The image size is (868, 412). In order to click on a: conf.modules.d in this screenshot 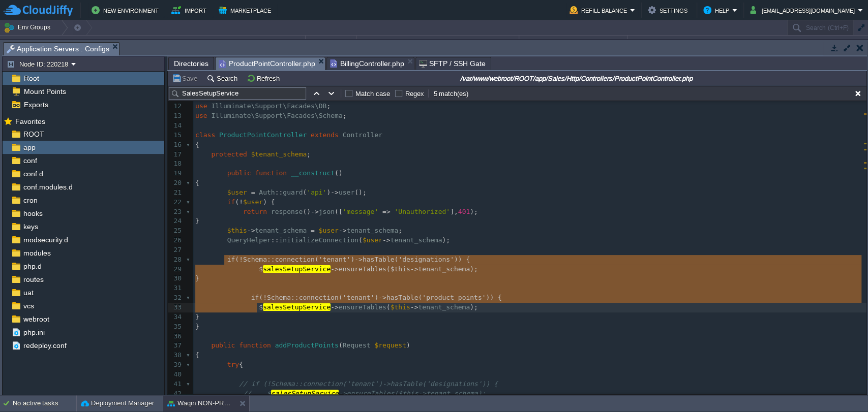, I will do `click(47, 187)`.